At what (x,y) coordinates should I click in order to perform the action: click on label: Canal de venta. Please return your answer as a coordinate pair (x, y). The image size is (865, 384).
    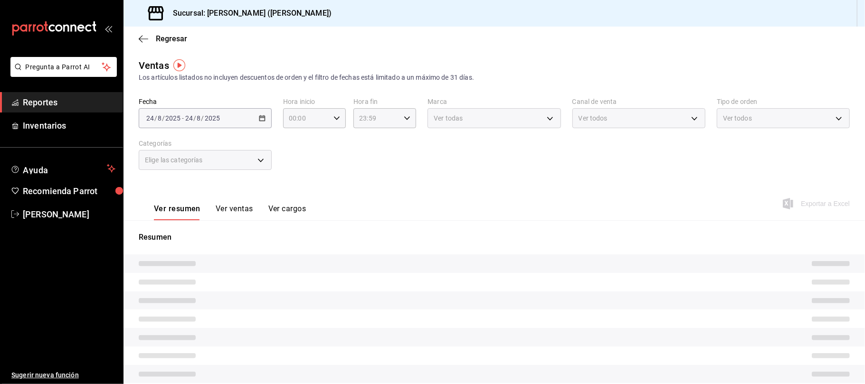
    Looking at the image, I should click on (639, 102).